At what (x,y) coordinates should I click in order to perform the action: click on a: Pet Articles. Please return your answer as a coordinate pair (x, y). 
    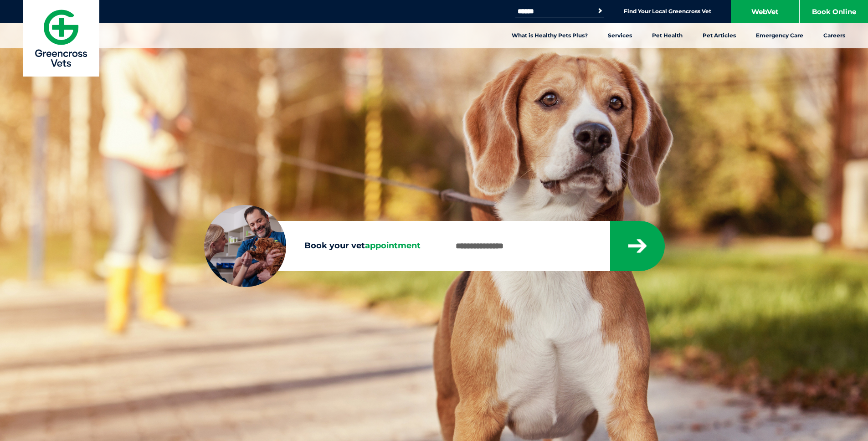
    Looking at the image, I should click on (719, 36).